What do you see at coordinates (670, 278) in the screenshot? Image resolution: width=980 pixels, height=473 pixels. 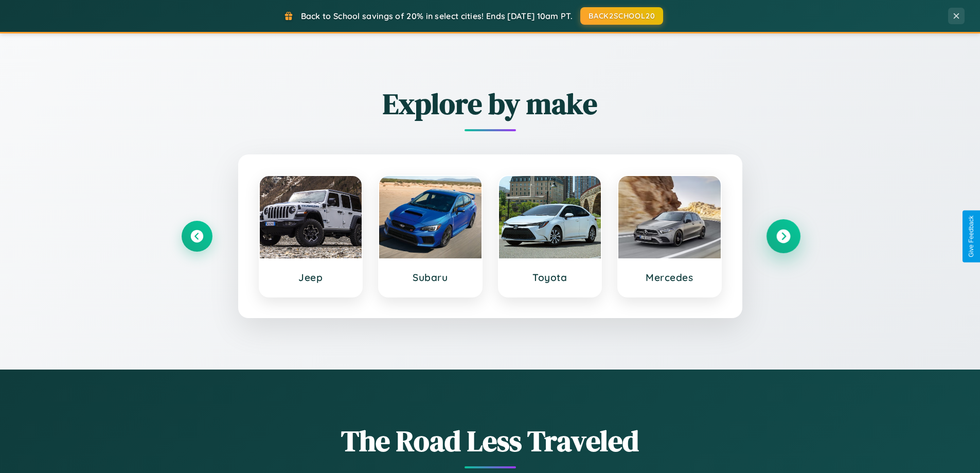 I see `h3: Mercedes` at bounding box center [670, 278].